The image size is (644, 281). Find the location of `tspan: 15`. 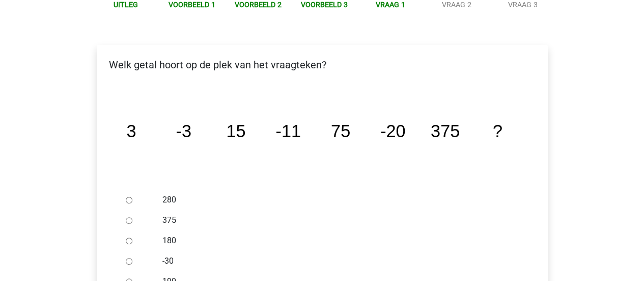

tspan: 15 is located at coordinates (236, 131).